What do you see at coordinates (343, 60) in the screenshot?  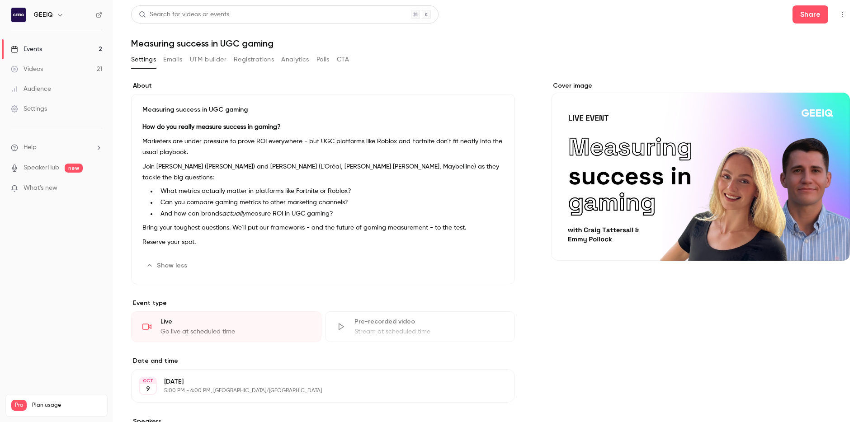 I see `button: CTA` at bounding box center [343, 60].